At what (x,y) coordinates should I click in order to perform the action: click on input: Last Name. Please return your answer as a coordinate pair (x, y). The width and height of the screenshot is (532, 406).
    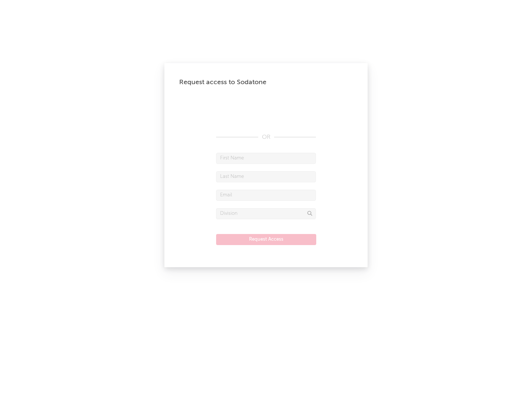
    Looking at the image, I should click on (266, 177).